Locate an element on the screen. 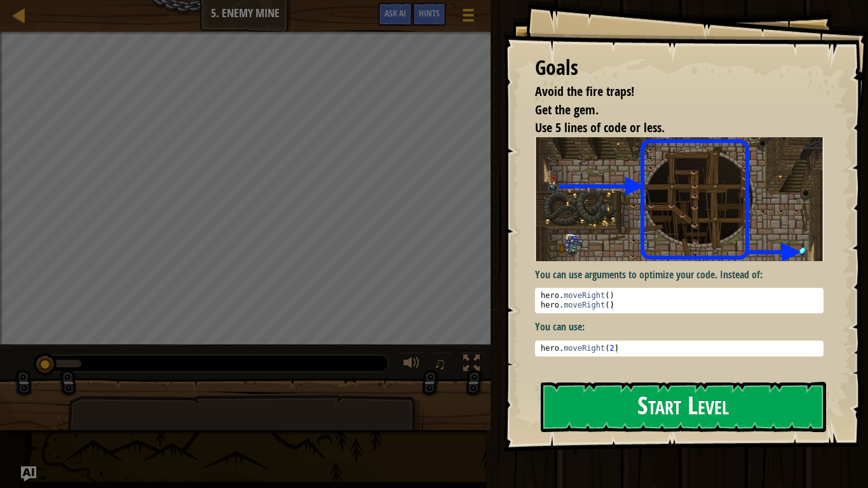 This screenshot has height=488, width=868. button: Show game menu is located at coordinates (468, 17).